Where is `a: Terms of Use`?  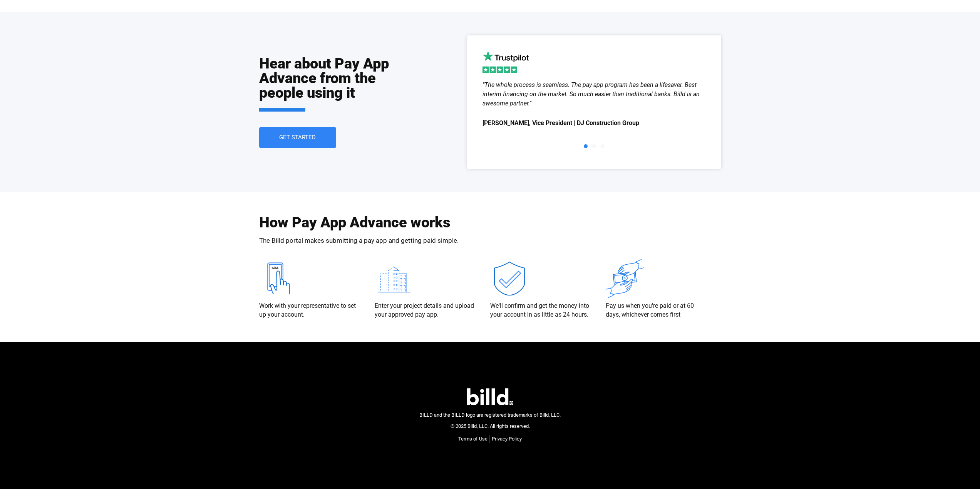
a: Terms of Use is located at coordinates (473, 439).